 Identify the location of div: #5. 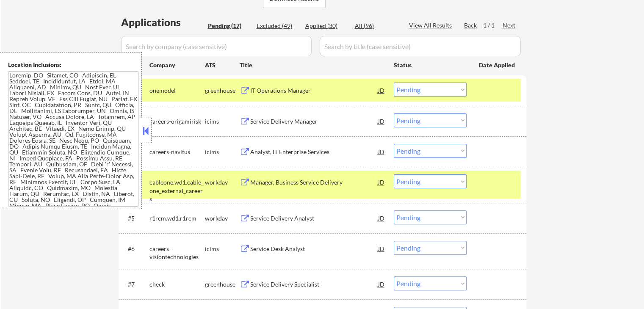
(135, 218).